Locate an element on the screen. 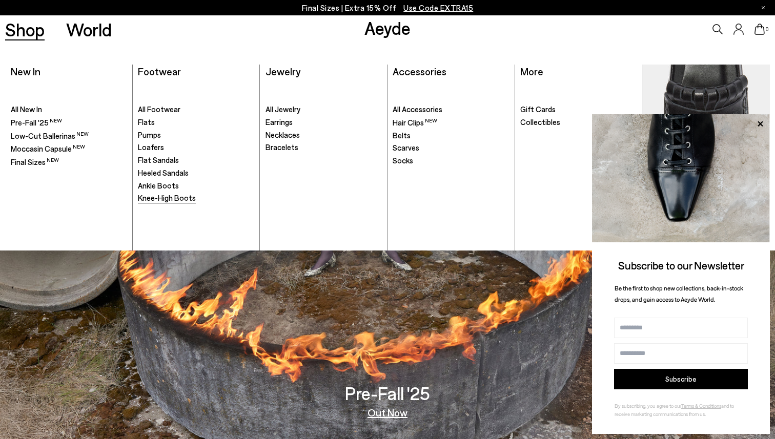 The height and width of the screenshot is (439, 775). span: Scarves is located at coordinates (406, 148).